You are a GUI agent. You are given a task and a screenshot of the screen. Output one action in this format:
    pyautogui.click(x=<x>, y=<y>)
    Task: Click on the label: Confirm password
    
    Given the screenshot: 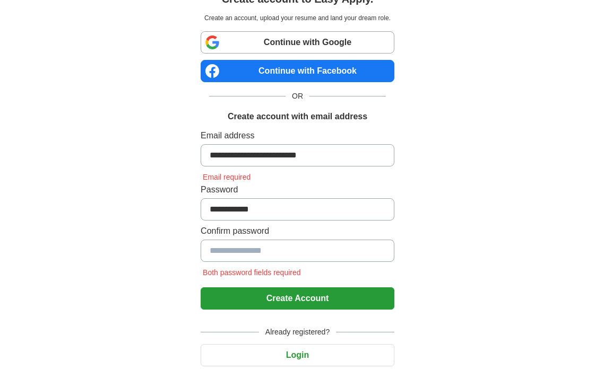 What is the action you would take?
    pyautogui.click(x=297, y=231)
    